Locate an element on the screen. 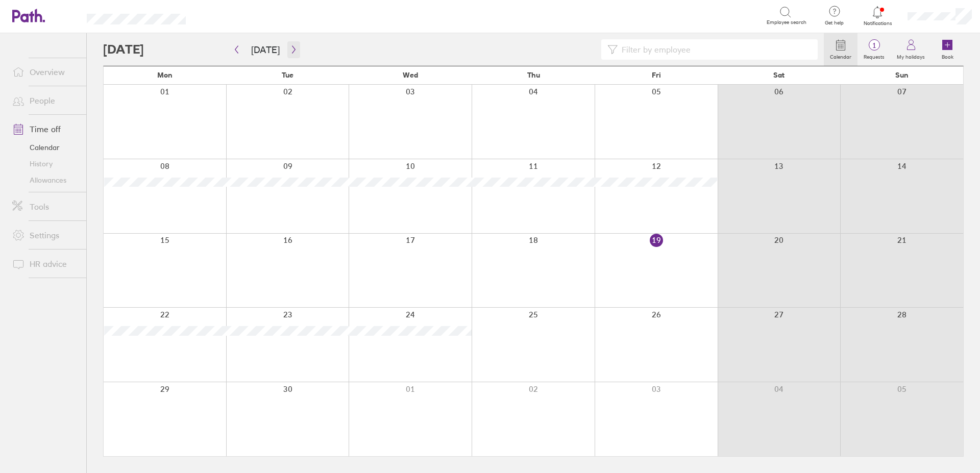  span: Mon is located at coordinates (165, 75).